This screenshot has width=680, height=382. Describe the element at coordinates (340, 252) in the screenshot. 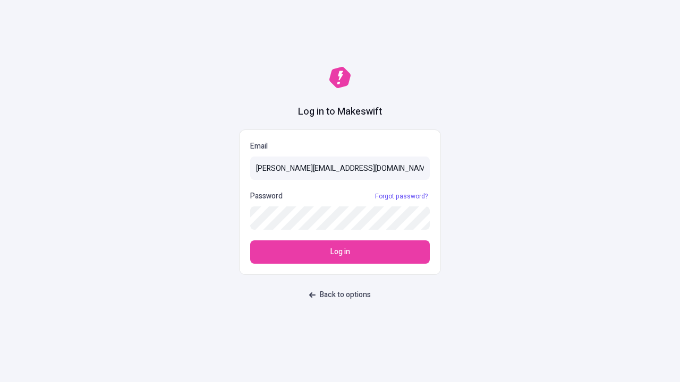

I see `span: Log in` at that location.